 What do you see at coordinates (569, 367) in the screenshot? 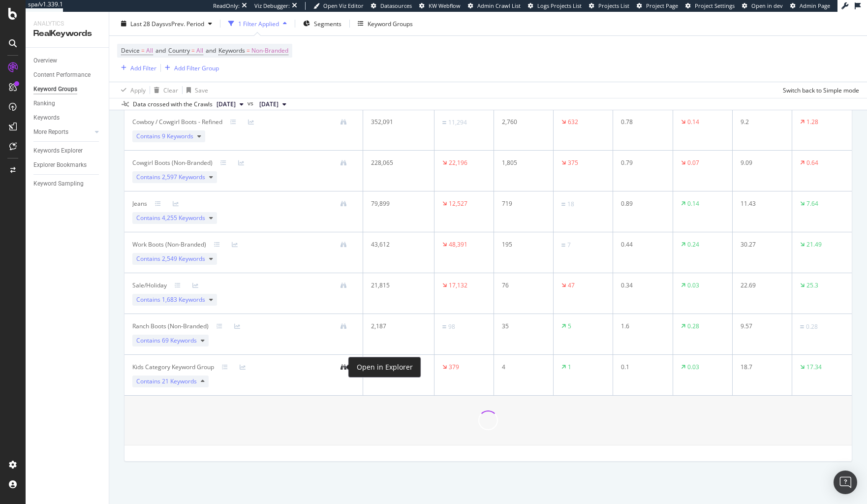
I see `div: 1` at bounding box center [569, 367].